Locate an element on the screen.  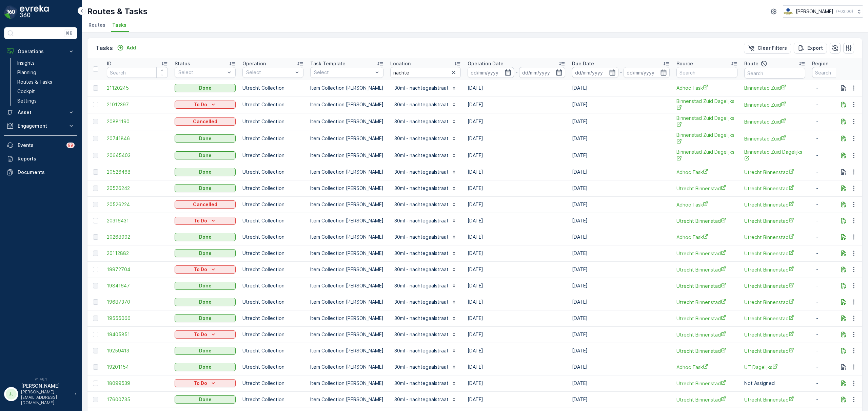
a: Documents is located at coordinates (41, 172).